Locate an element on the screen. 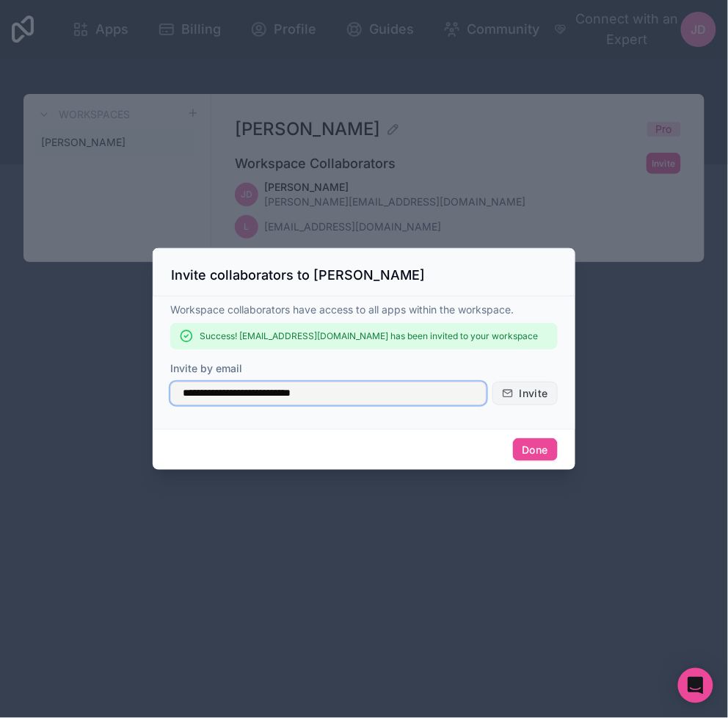 The width and height of the screenshot is (728, 718). p: Workspace collaborators have access to all apps within the workspace. is located at coordinates (364, 310).